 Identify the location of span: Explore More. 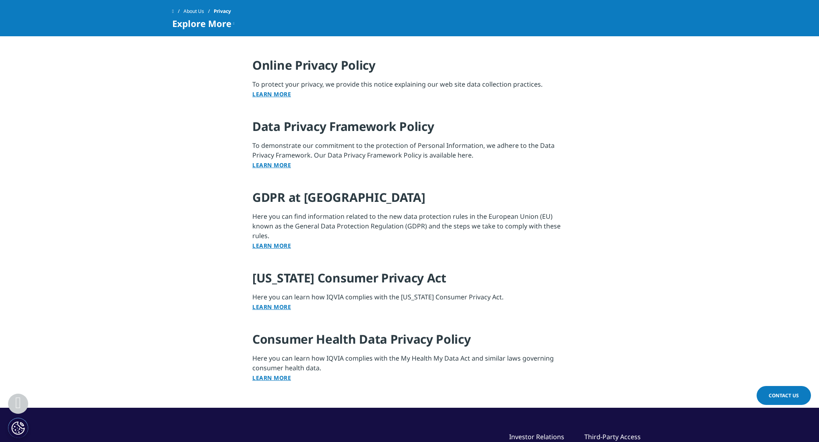
(202, 23).